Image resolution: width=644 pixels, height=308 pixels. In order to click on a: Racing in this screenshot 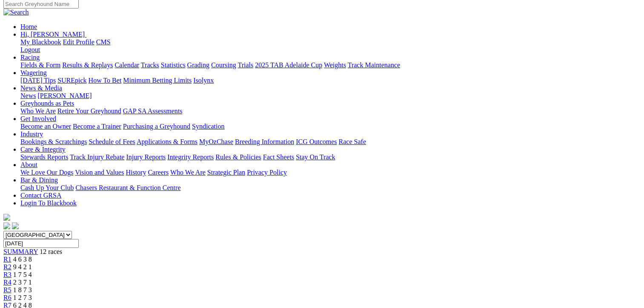, I will do `click(30, 57)`.